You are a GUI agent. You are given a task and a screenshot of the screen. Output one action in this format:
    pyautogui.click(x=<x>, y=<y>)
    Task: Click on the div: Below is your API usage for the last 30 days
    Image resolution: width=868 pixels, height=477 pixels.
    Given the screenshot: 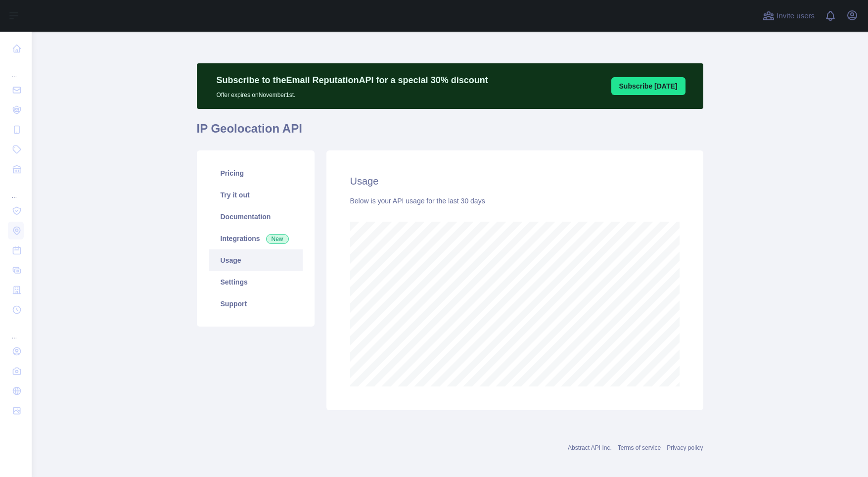 What is the action you would take?
    pyautogui.click(x=515, y=201)
    